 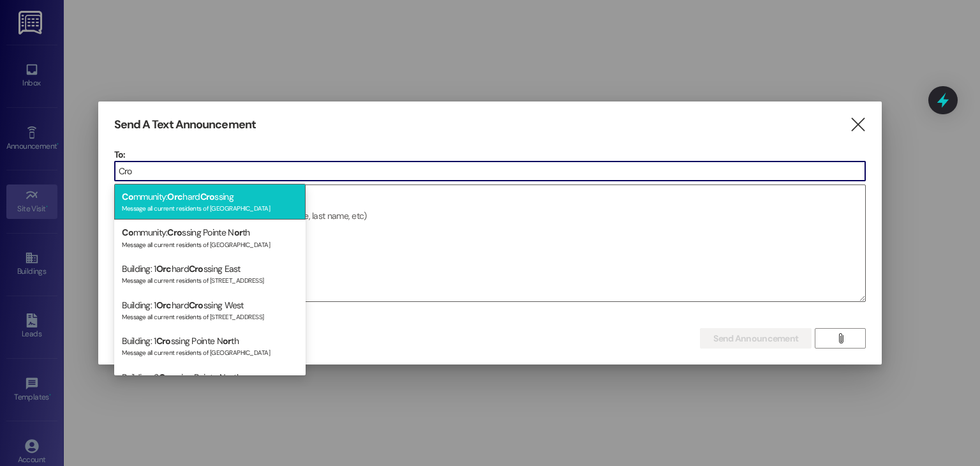 I want to click on div: Building: 1 hard ssing East, so click(x=210, y=274).